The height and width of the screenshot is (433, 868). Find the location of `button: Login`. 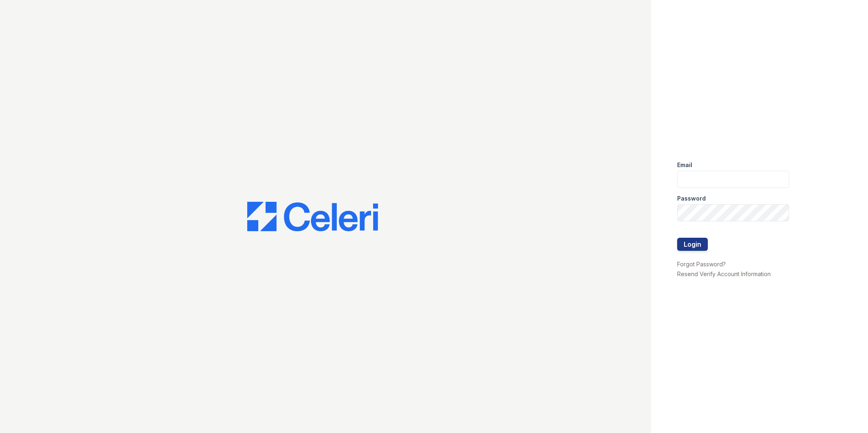

button: Login is located at coordinates (692, 244).